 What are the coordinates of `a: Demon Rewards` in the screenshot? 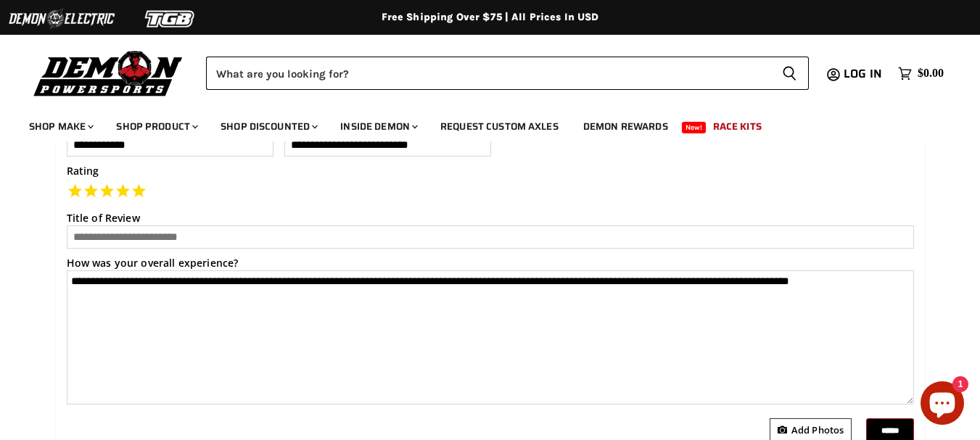 It's located at (625, 126).